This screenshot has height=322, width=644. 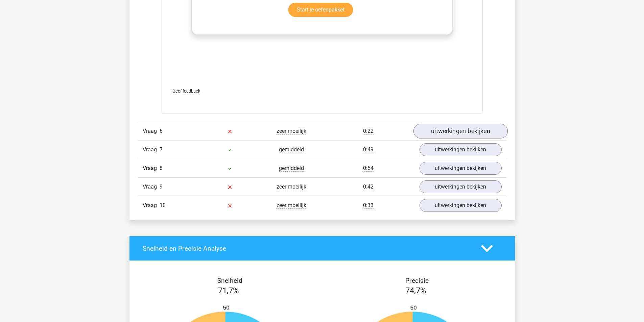 I want to click on span: 71,7%, so click(x=228, y=291).